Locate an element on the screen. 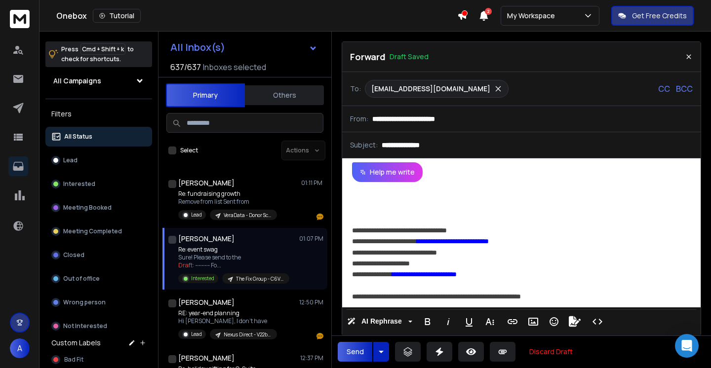 The height and width of the screenshot is (368, 711). button: Interested is located at coordinates (99, 184).